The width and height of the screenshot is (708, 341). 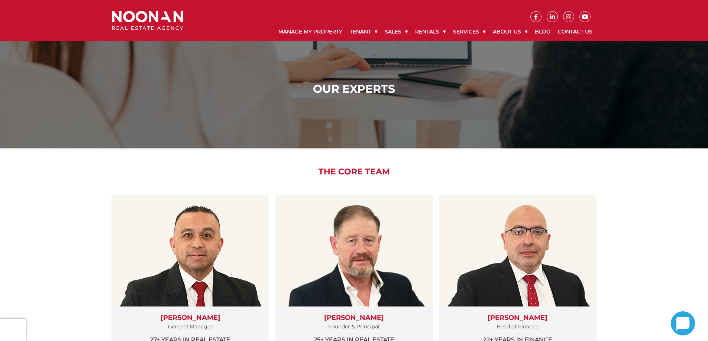 I want to click on a: Blog, so click(x=542, y=32).